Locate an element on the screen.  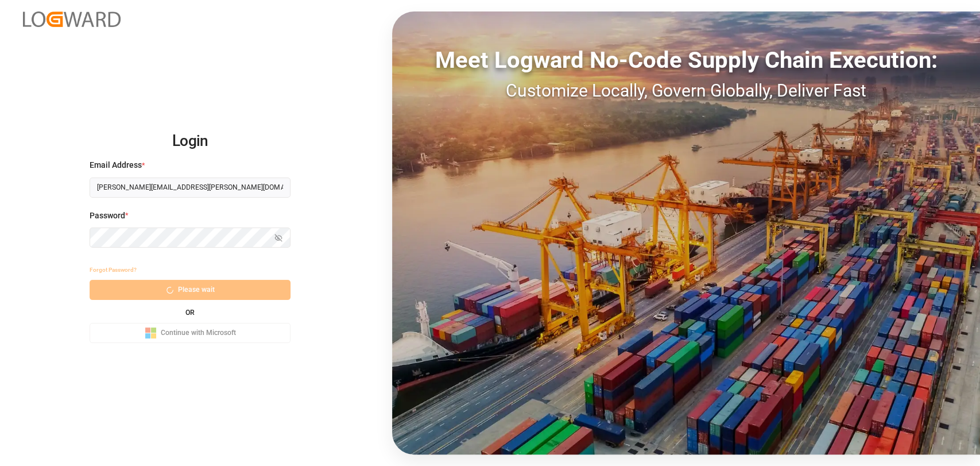
div: Customize Locally, Govern Globally, Deliver Fast is located at coordinates (686, 90).